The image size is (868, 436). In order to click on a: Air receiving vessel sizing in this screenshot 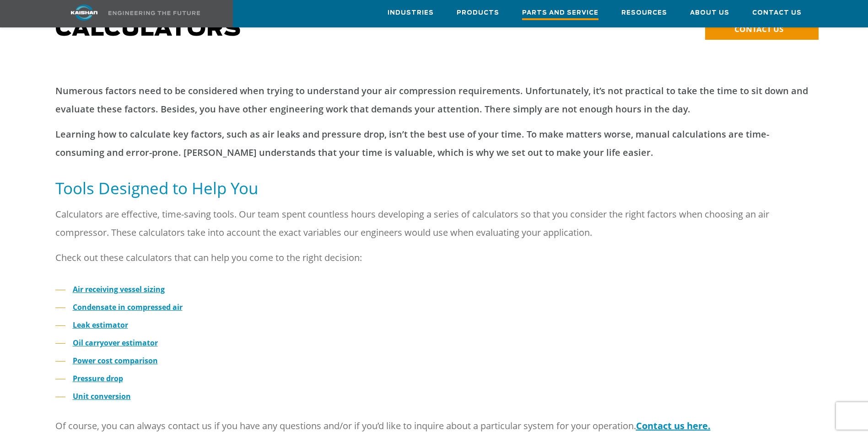, I will do `click(118, 289)`.